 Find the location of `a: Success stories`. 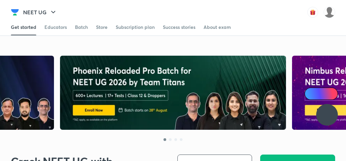

a: Success stories is located at coordinates (179, 27).